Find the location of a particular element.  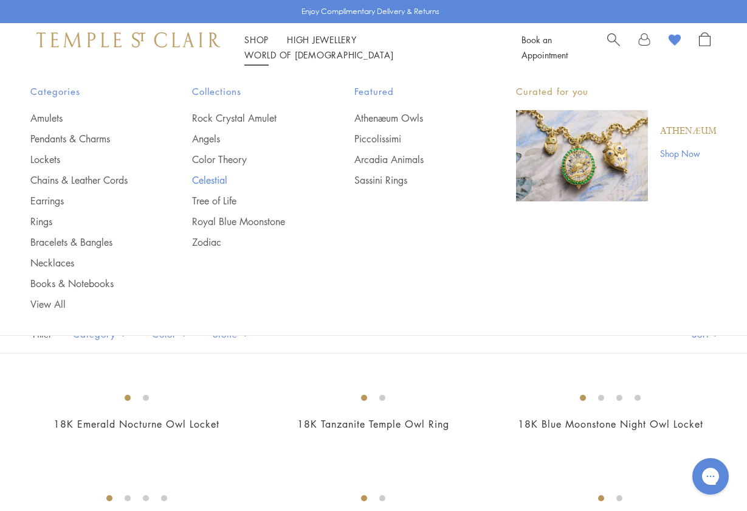

img: Temple St. Clair is located at coordinates (128, 40).